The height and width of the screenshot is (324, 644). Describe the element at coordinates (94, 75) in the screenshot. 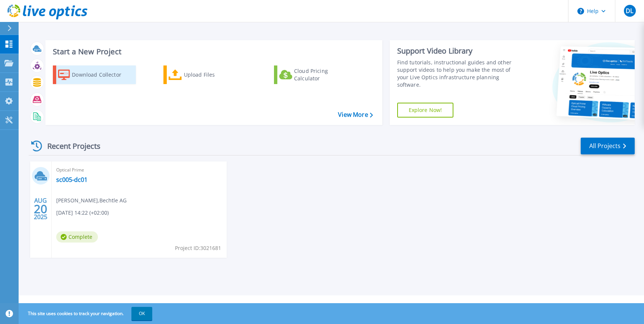

I see `a: Download Collector` at that location.